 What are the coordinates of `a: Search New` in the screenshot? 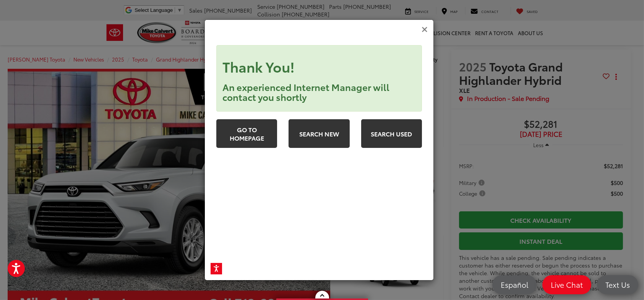 It's located at (108, 88).